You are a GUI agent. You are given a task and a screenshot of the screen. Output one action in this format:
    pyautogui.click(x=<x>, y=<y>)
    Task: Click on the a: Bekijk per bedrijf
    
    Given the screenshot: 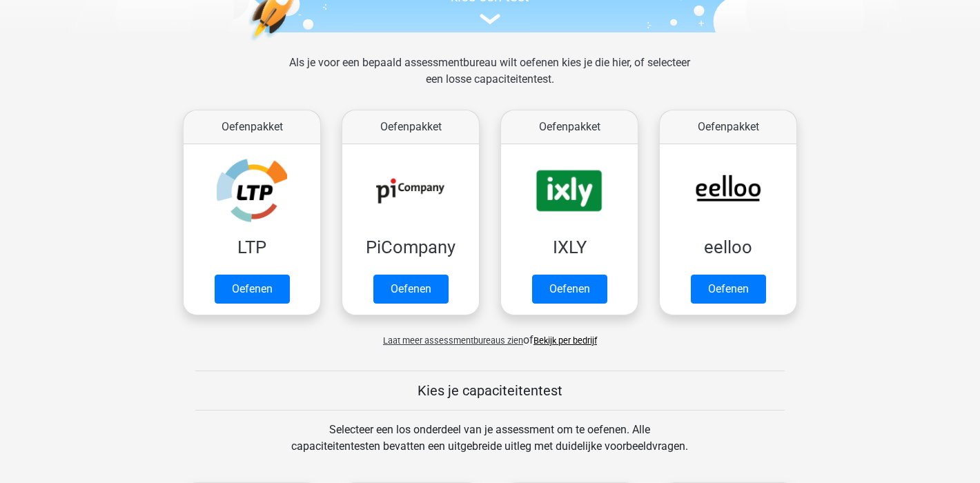 What is the action you would take?
    pyautogui.click(x=565, y=340)
    